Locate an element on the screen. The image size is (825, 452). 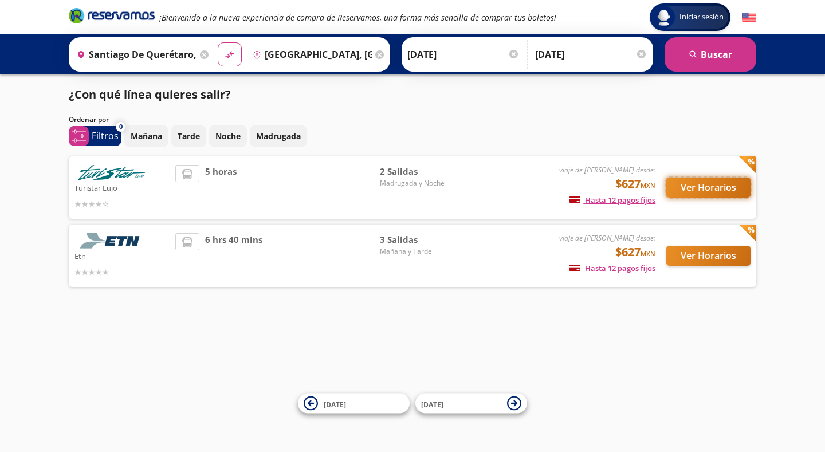
span: 0 is located at coordinates (121, 127).